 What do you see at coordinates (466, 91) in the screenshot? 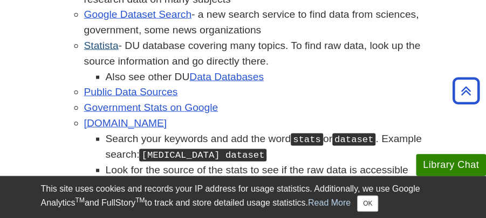
I see `a: Back to Top` at bounding box center [466, 91].